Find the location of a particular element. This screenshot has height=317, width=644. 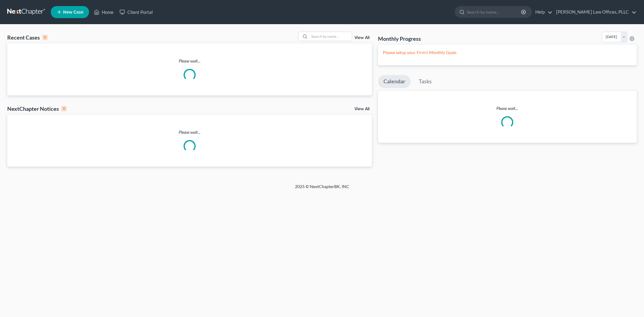

a: Home is located at coordinates (104, 12).